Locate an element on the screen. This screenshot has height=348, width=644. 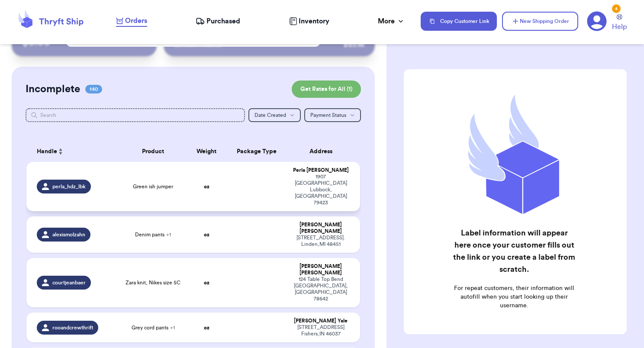
button: Payment Status is located at coordinates (332, 115).